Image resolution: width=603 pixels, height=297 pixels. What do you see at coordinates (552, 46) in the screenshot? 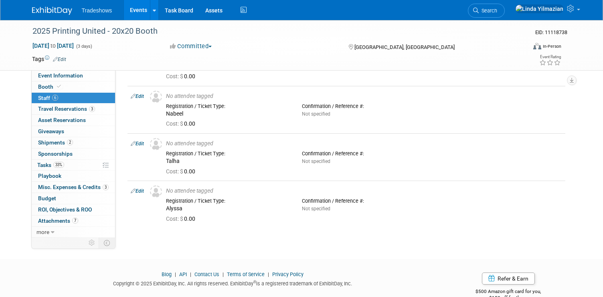
I see `div: In-Person` at bounding box center [552, 46].